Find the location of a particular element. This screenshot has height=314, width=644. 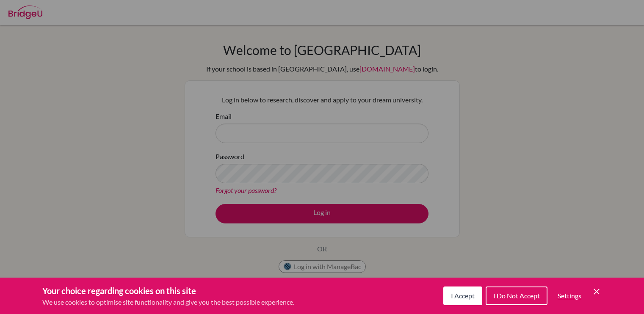

span: I Accept is located at coordinates (463, 296).